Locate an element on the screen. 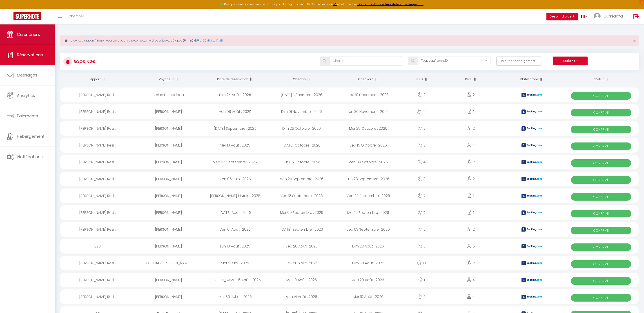  span: Notifications is located at coordinates (30, 157).